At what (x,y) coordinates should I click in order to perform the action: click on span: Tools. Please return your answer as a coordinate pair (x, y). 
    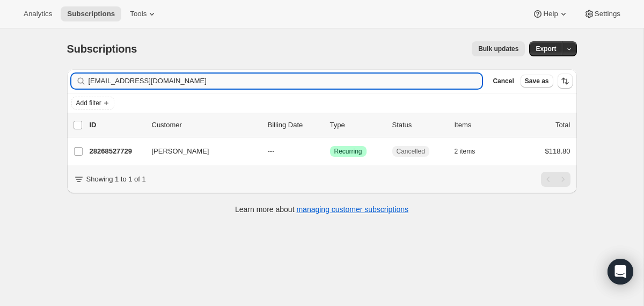
    Looking at the image, I should click on (138, 14).